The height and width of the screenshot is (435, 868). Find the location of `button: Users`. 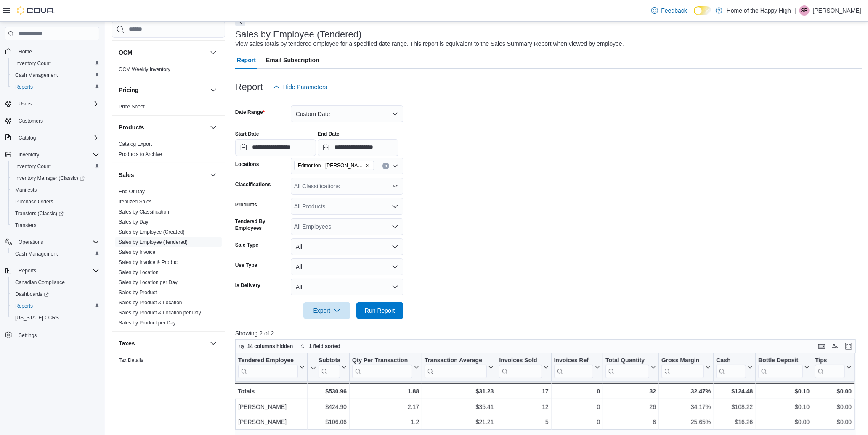

button: Users is located at coordinates (53, 104).